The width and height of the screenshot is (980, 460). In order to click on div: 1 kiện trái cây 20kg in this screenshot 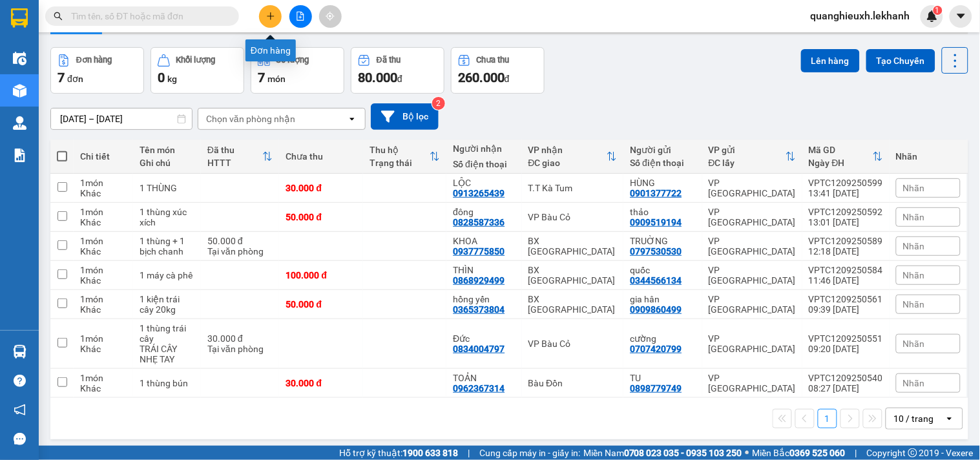, I will do `click(167, 304)`.